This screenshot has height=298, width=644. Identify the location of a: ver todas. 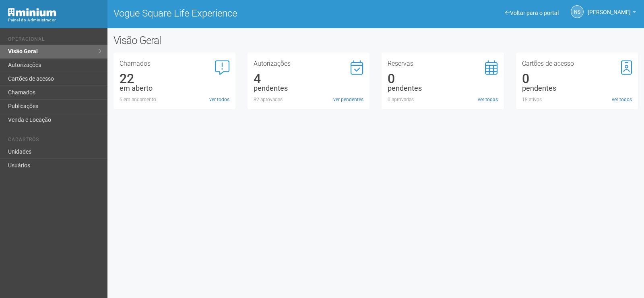
(488, 99).